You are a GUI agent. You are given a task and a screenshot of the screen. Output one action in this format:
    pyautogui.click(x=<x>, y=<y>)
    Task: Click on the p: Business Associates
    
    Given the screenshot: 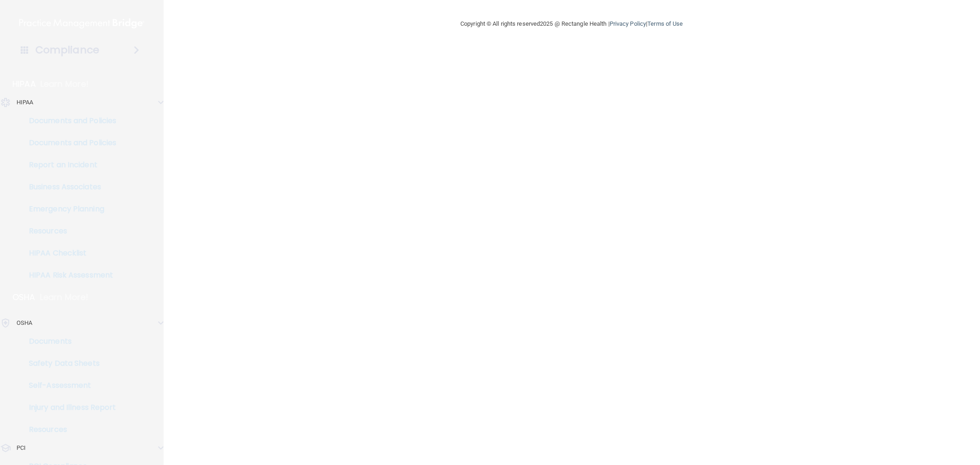 What is the action you would take?
    pyautogui.click(x=68, y=187)
    